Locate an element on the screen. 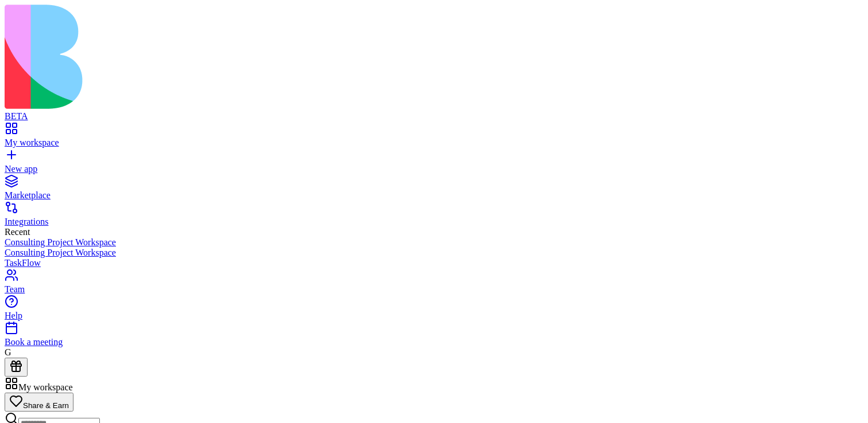 This screenshot has height=423, width=868. div: New app is located at coordinates (434, 169).